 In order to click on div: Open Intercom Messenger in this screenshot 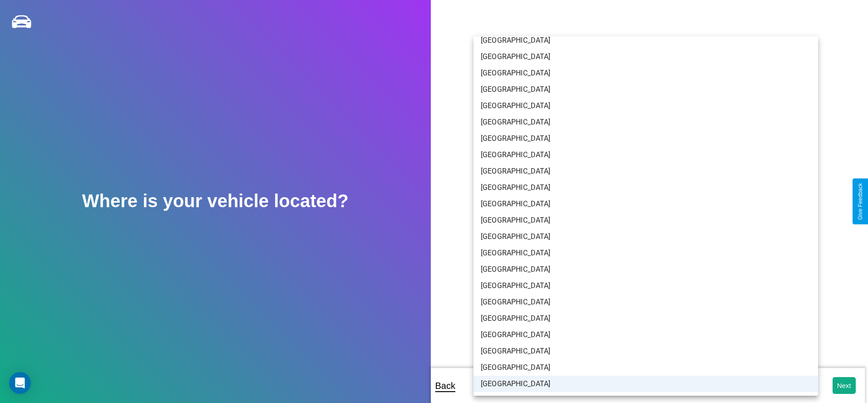, I will do `click(20, 382)`.